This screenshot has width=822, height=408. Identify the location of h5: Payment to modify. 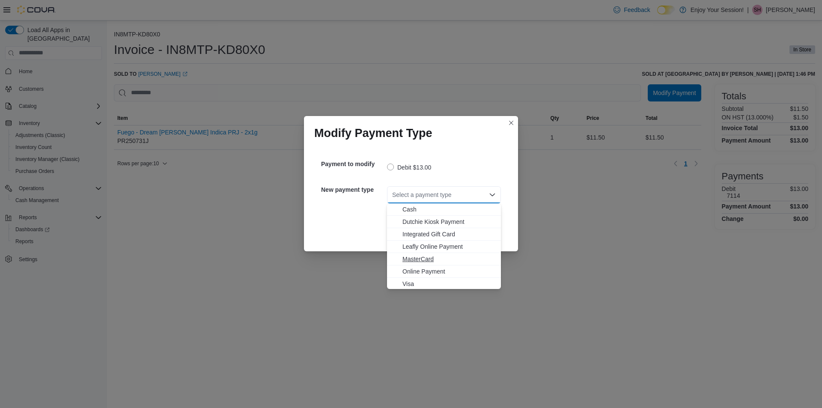
(353, 164).